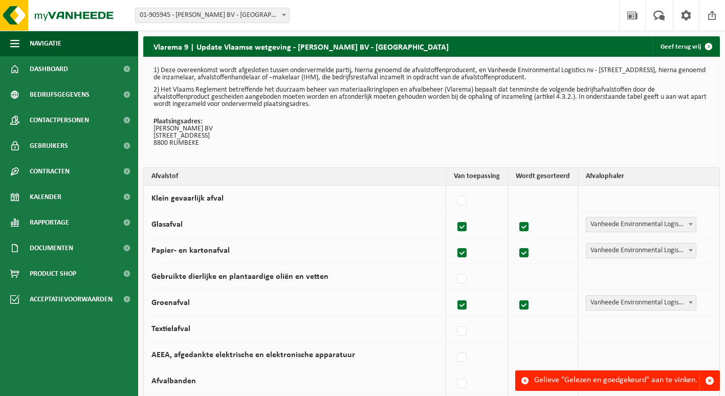 The height and width of the screenshot is (396, 725). Describe the element at coordinates (50, 171) in the screenshot. I see `span: Contracten` at that location.